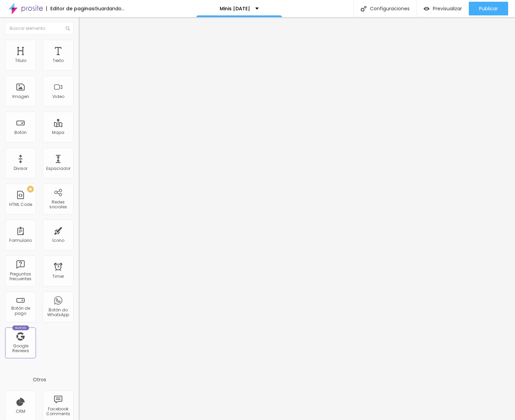 The height and width of the screenshot is (420, 515). Describe the element at coordinates (58, 61) in the screenshot. I see `div: Texto` at that location.